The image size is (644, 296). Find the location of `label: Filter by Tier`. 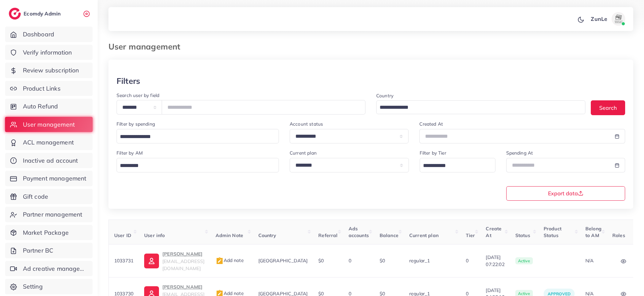

label: Filter by Tier is located at coordinates (433, 153).